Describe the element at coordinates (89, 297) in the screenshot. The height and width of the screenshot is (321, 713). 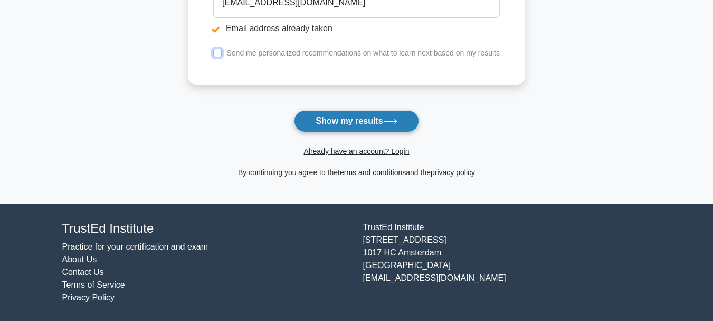
I see `a: Privacy Policy` at that location.